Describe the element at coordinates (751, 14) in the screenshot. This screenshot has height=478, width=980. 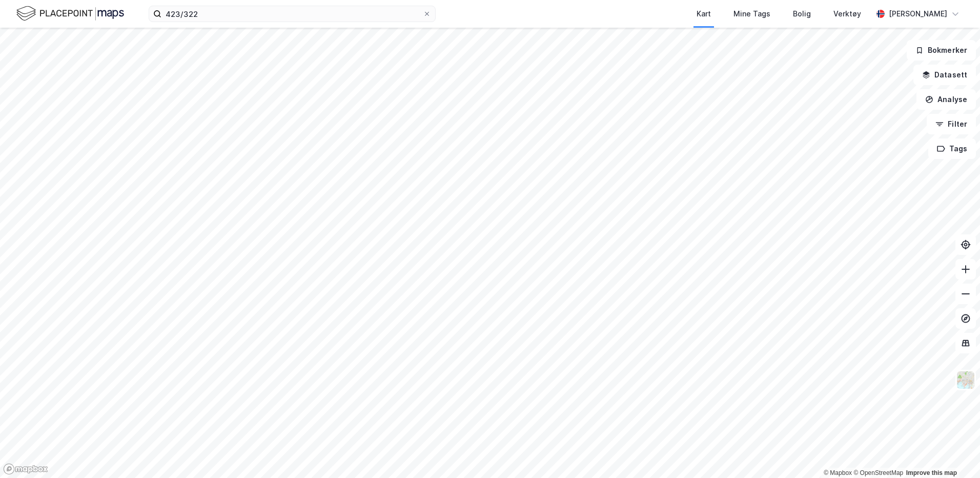
I see `div: Mine Tags` at that location.